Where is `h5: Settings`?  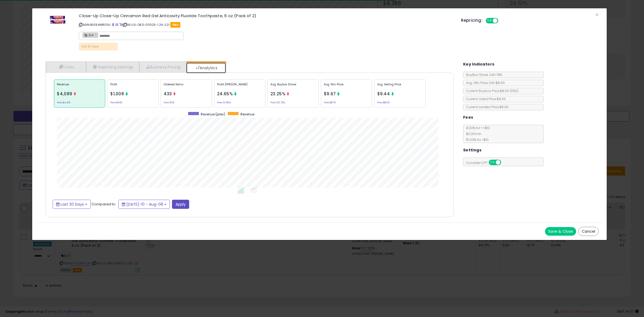
h5: Settings is located at coordinates (473, 150).